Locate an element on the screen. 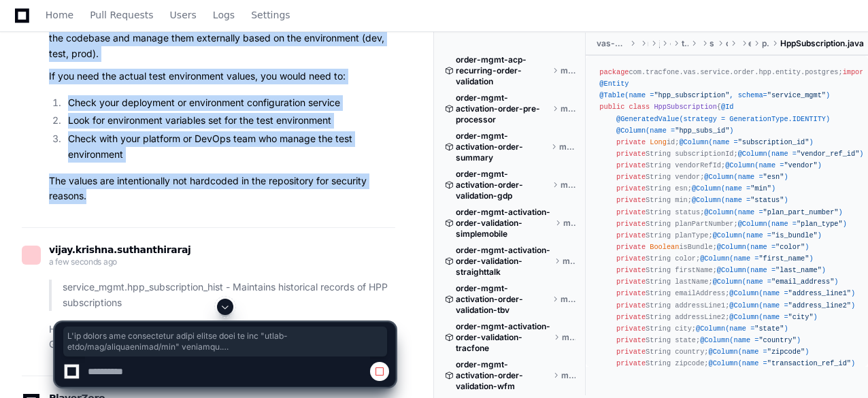 The image size is (868, 398). span: "status" is located at coordinates (767, 200).